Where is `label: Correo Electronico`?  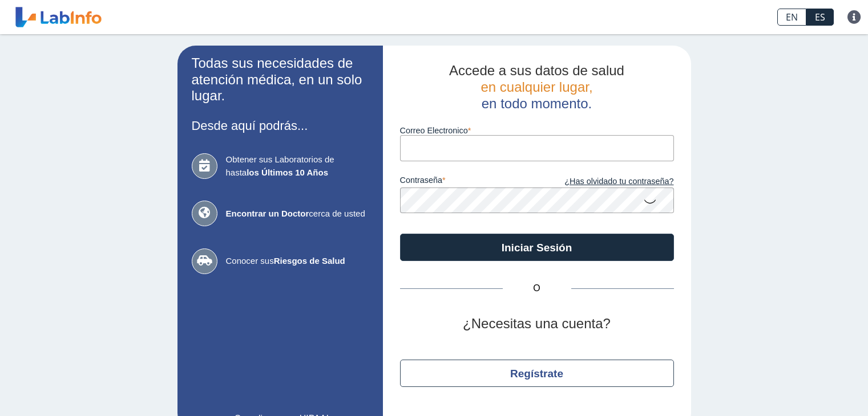
label: Correo Electronico is located at coordinates (537, 131).